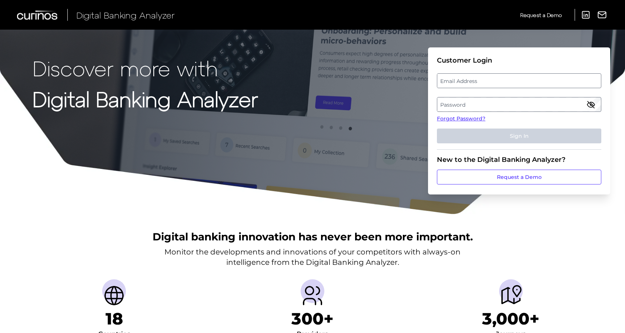  What do you see at coordinates (114, 295) in the screenshot?
I see `img: Countries` at bounding box center [114, 295].